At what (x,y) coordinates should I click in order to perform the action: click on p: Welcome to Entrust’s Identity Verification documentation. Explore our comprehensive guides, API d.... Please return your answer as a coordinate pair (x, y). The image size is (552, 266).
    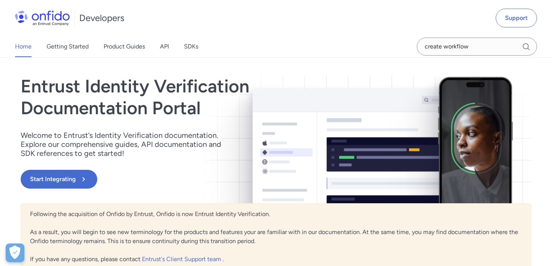
    Looking at the image, I should click on (126, 144).